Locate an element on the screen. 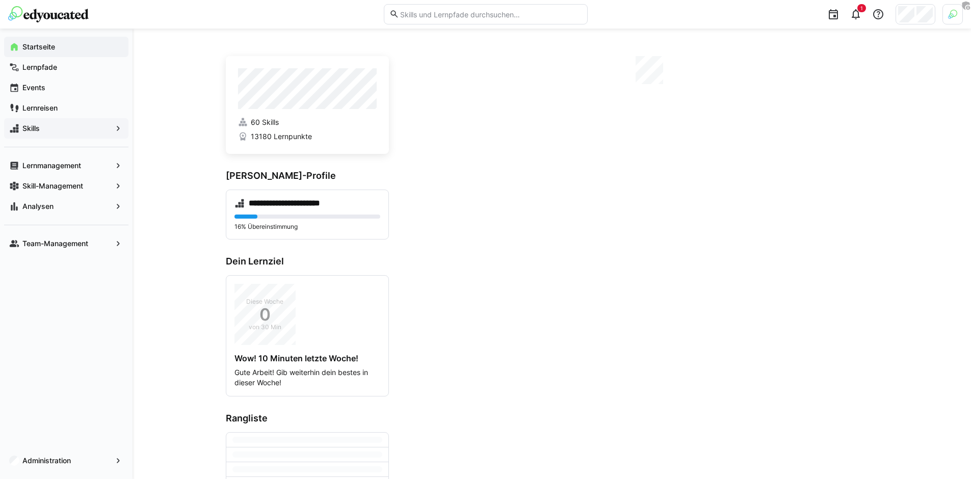 This screenshot has width=971, height=479. span: 60 Skills is located at coordinates (265, 122).